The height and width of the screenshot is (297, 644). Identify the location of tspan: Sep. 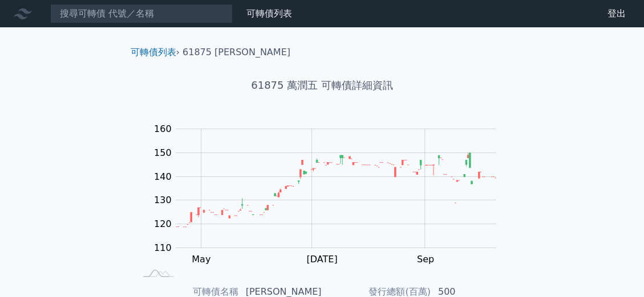
(426, 259).